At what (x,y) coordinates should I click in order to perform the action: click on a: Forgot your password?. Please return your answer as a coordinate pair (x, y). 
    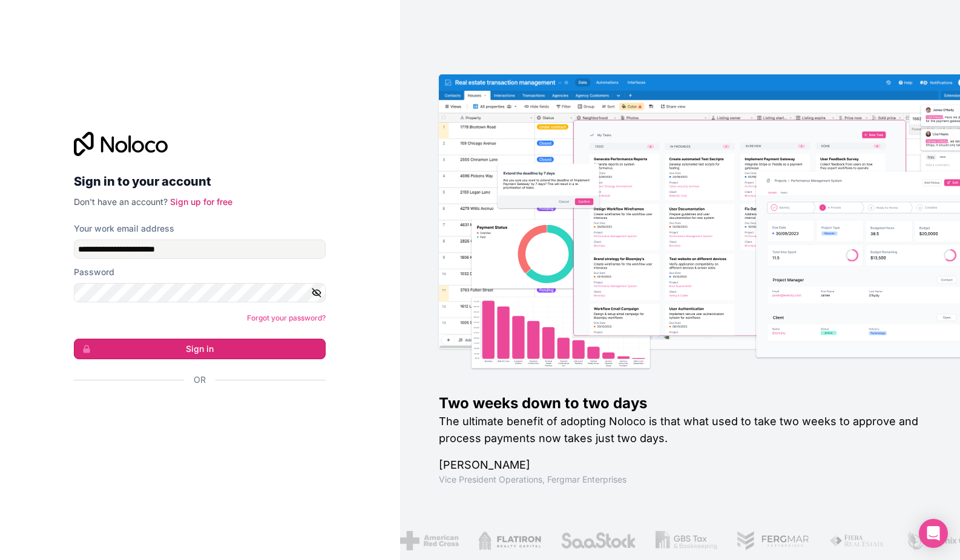
    Looking at the image, I should click on (286, 317).